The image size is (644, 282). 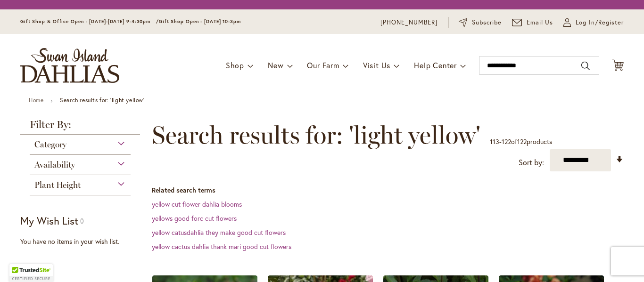 What do you see at coordinates (316, 135) in the screenshot?
I see `span: Search results for: 'light yellow'` at bounding box center [316, 135].